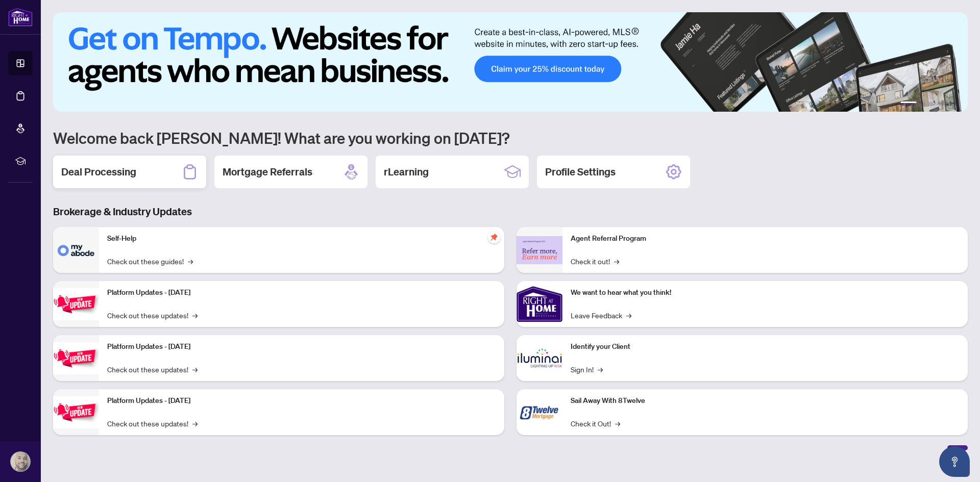  What do you see at coordinates (20, 17) in the screenshot?
I see `img: logo` at bounding box center [20, 17].